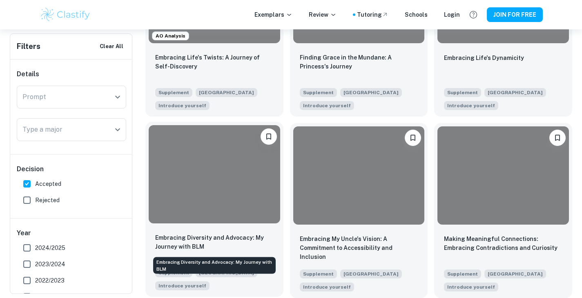 This screenshot has height=298, width=582. What do you see at coordinates (372, 15) in the screenshot?
I see `a: Tutoring` at bounding box center [372, 15].